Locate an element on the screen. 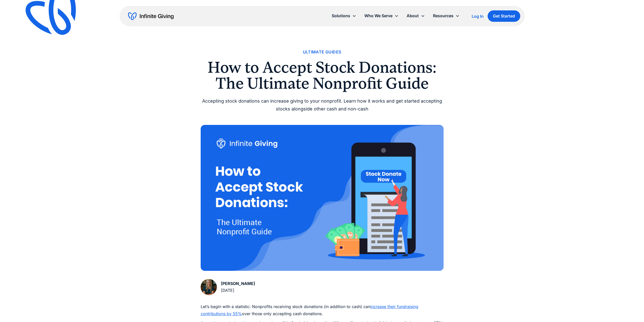  h1: How to Accept Stock Donations: The Ultimate Nonprofit Guide is located at coordinates (322, 75).